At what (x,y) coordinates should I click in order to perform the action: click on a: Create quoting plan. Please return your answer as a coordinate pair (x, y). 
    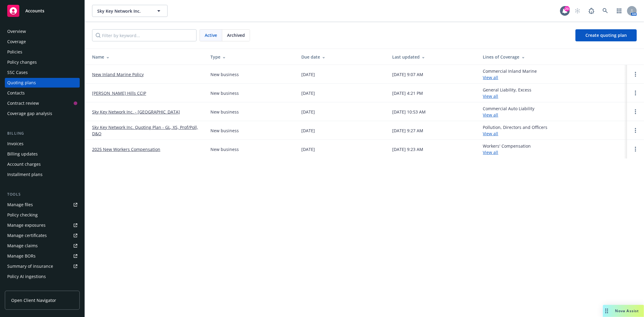
    Looking at the image, I should click on (606, 36).